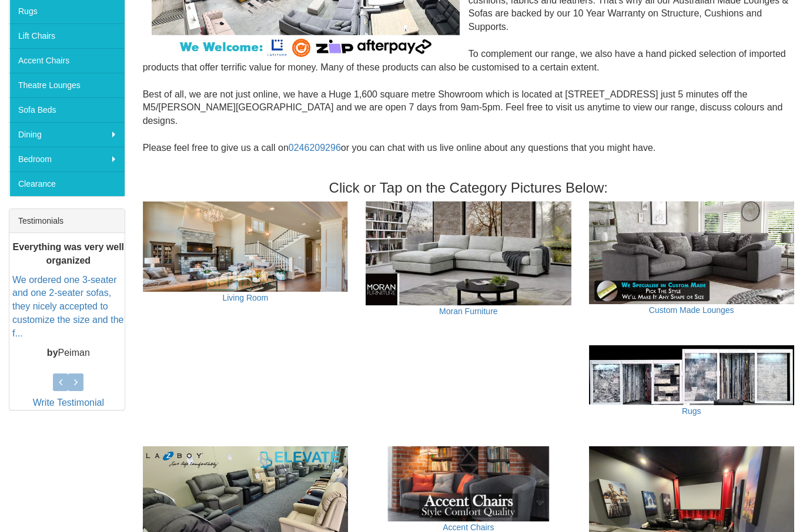 The image size is (803, 532). Describe the element at coordinates (67, 61) in the screenshot. I see `a: Accent Chairs` at that location.